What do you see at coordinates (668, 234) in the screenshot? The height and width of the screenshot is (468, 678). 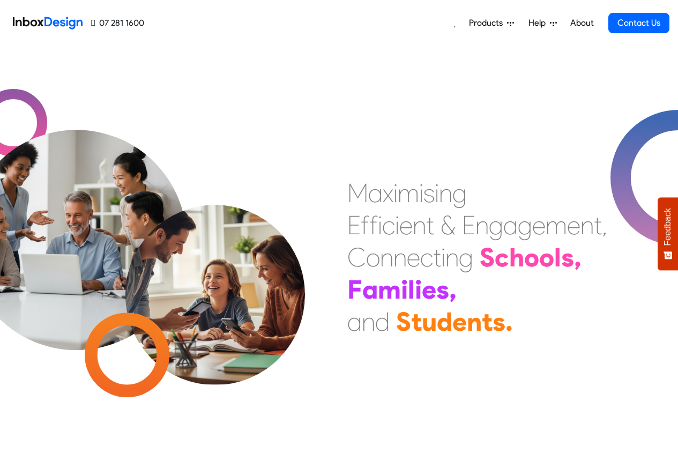 I see `button: Feedback - Show survey` at bounding box center [668, 234].